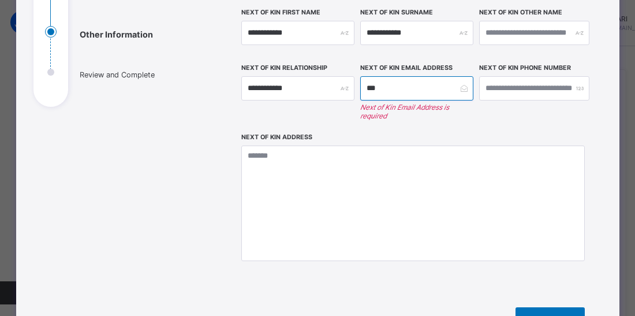  I want to click on label: Next of Kin Phone Number, so click(525, 68).